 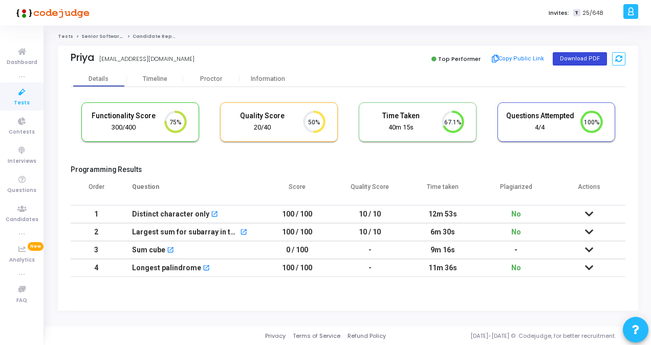 What do you see at coordinates (21, 300) in the screenshot?
I see `span: FAQ` at bounding box center [21, 300].